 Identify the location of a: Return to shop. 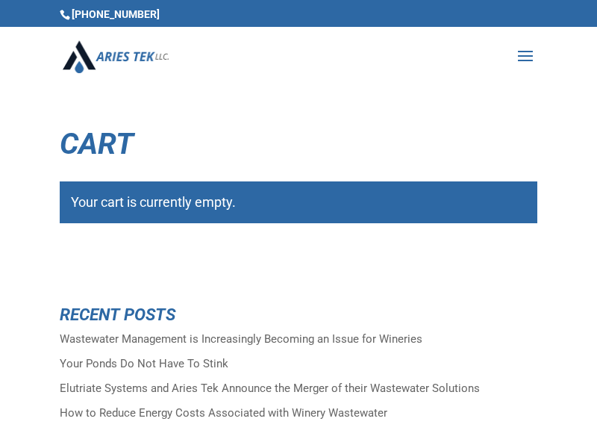
(125, 269).